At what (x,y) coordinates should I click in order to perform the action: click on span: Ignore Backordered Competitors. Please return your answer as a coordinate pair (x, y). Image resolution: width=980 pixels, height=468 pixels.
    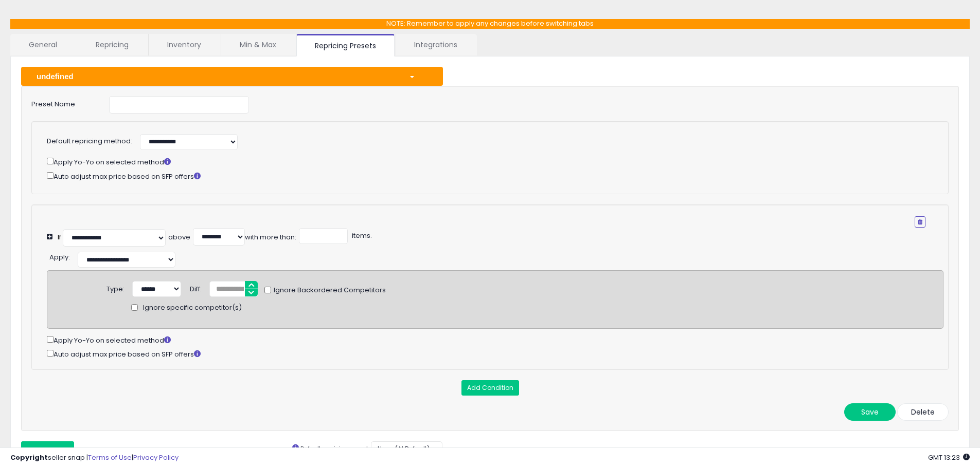
    Looking at the image, I should click on (328, 290).